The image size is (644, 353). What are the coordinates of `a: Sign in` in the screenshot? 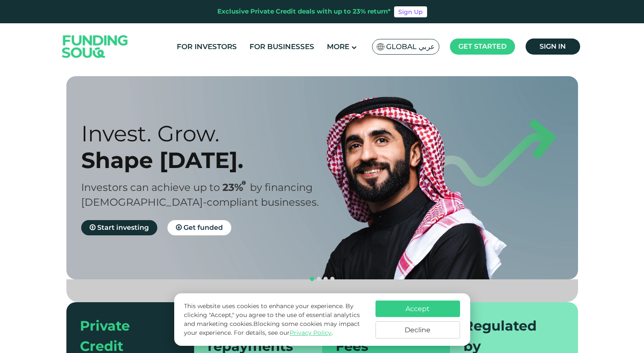 It's located at (553, 46).